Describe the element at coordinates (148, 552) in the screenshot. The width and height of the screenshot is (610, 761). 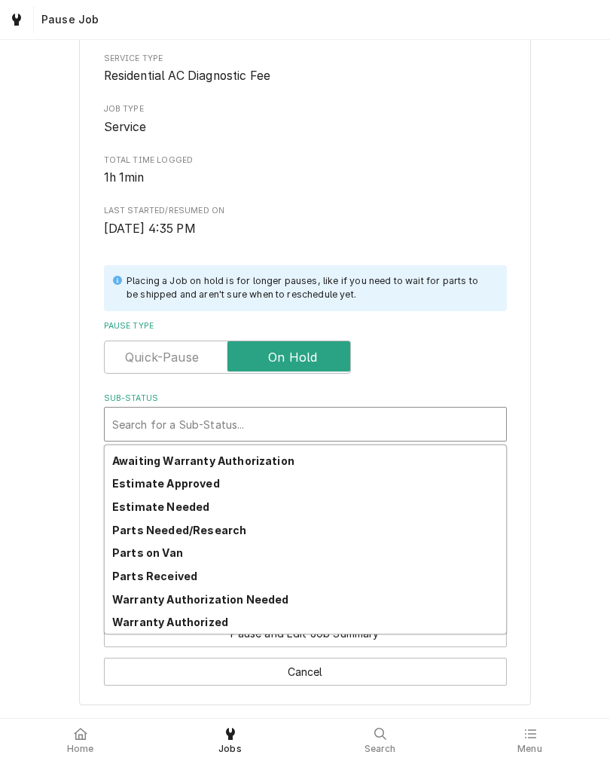
I see `strong: Parts on Van` at that location.